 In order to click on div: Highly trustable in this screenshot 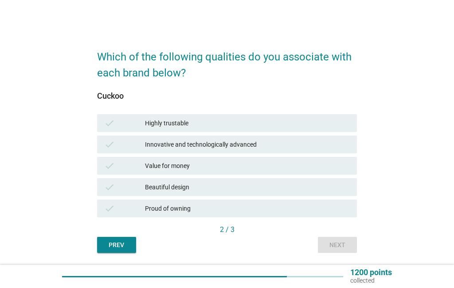, I will do `click(248, 123)`.